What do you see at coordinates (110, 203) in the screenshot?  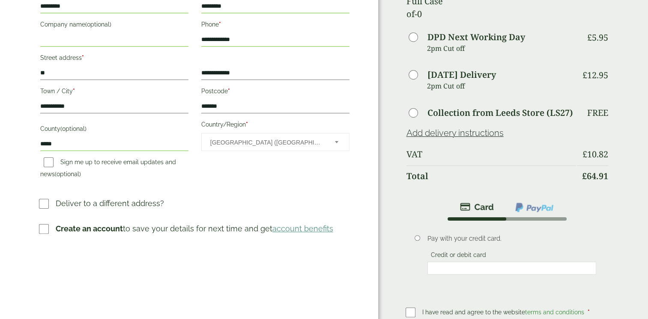 I see `p: Deliver to a different address?` at bounding box center [110, 203].